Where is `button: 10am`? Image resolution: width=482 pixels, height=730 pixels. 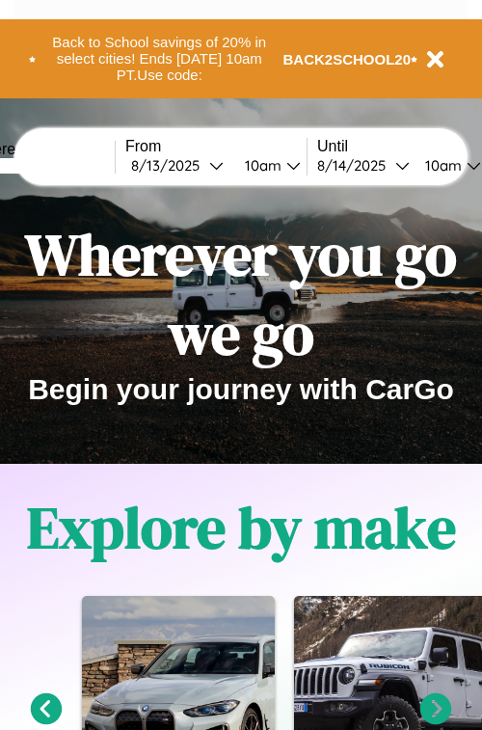
button: 10am is located at coordinates (268, 165).